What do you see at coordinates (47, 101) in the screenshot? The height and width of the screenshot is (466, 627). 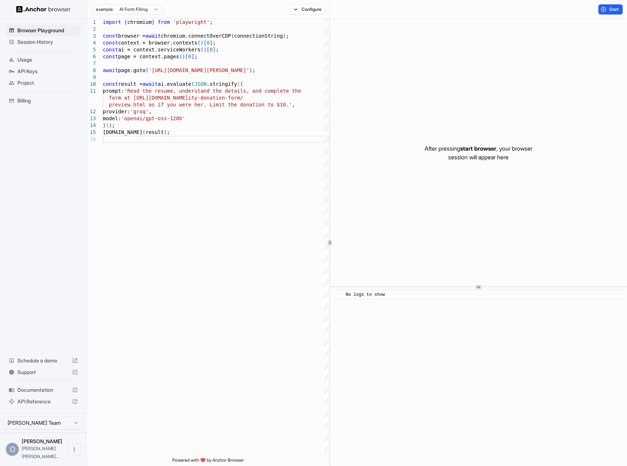 I see `span: Billing` at bounding box center [47, 101].